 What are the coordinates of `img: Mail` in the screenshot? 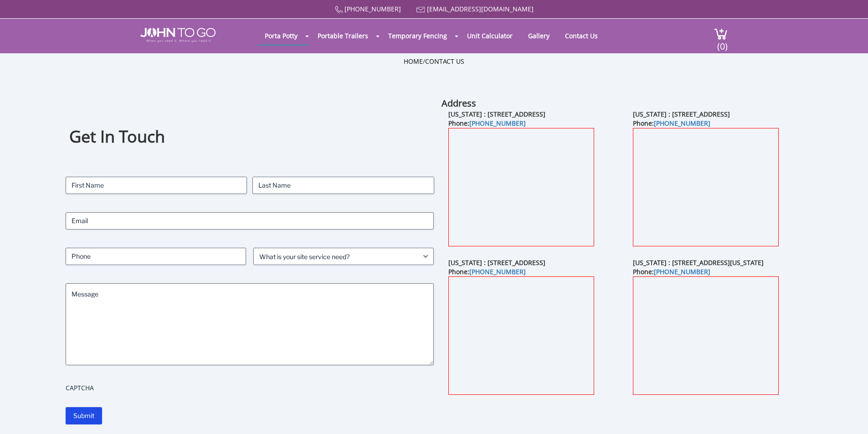 It's located at (420, 9).